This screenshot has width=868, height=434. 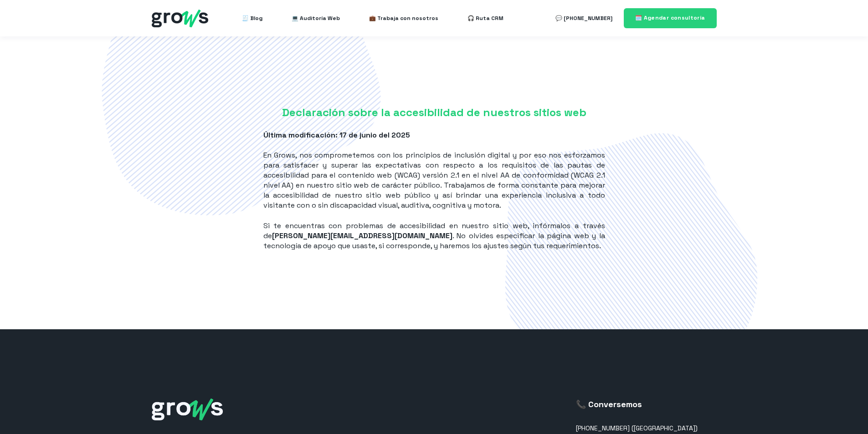 What do you see at coordinates (486, 18) in the screenshot?
I see `a: 🎧 Ruta CRM` at bounding box center [486, 18].